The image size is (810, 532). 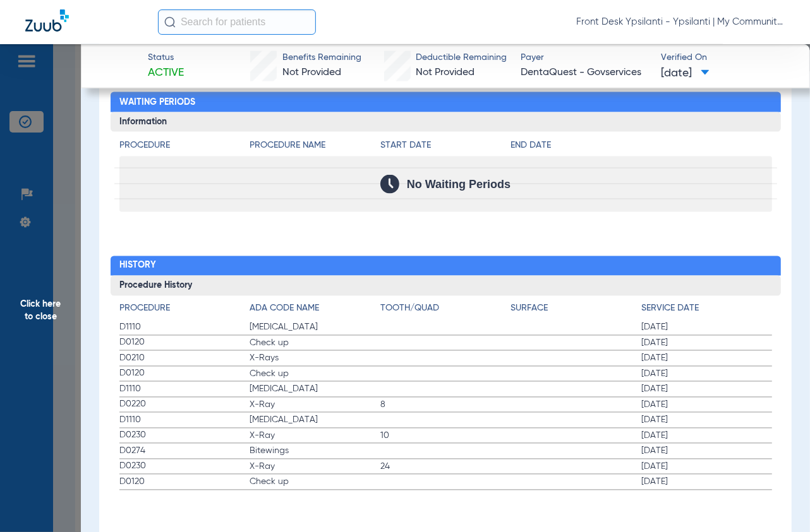 What do you see at coordinates (445, 266) in the screenshot?
I see `h2: History` at bounding box center [445, 266].